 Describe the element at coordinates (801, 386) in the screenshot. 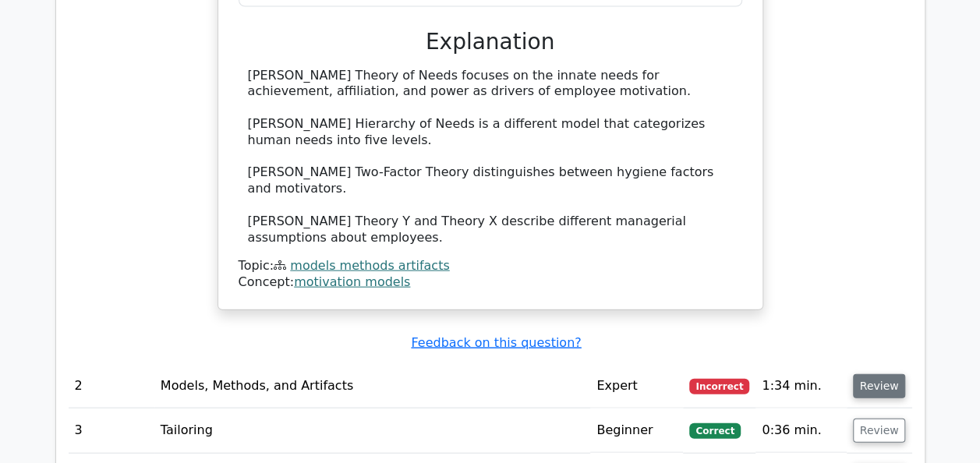

I see `td: 1:34 min.` at that location.